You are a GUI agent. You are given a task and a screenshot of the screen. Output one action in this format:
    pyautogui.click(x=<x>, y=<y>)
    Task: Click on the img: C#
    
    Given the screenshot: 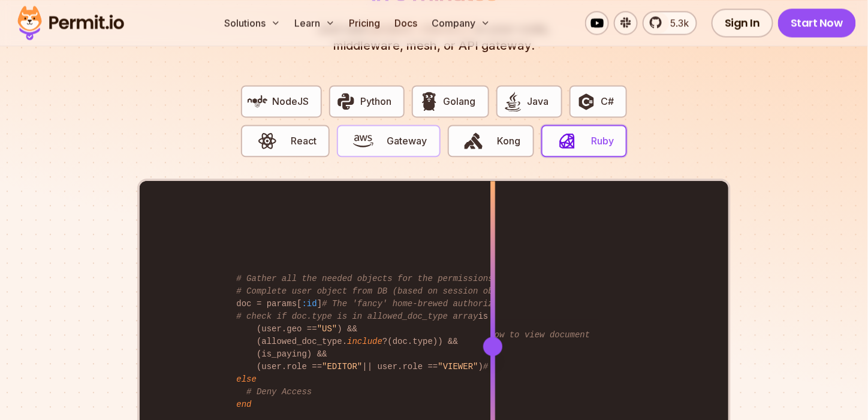 What is the action you would take?
    pyautogui.click(x=586, y=101)
    